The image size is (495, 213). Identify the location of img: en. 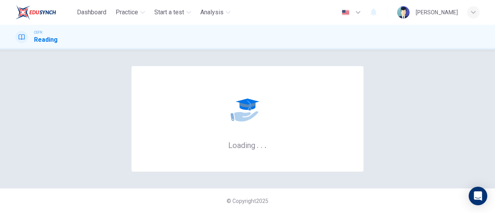
(345, 12).